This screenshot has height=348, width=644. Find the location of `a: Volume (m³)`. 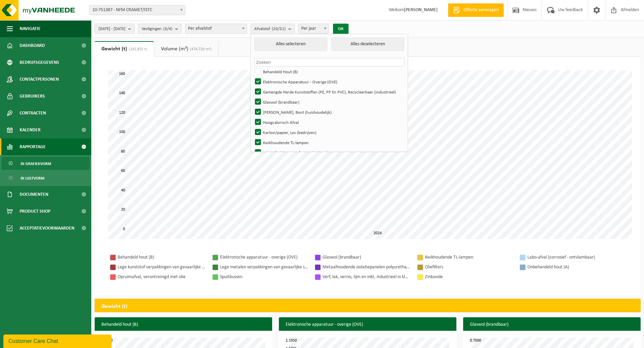

a: Volume (m³) is located at coordinates (186, 49).